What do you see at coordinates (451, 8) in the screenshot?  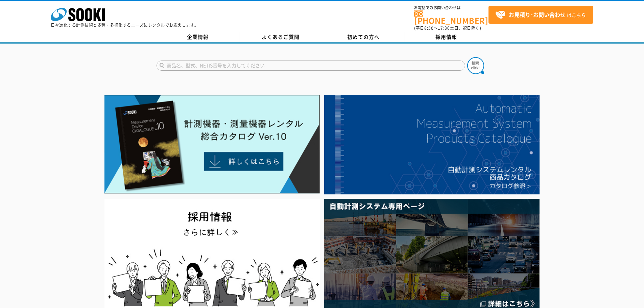 I see `span: お電話でのお問い合わせは` at bounding box center [451, 8].